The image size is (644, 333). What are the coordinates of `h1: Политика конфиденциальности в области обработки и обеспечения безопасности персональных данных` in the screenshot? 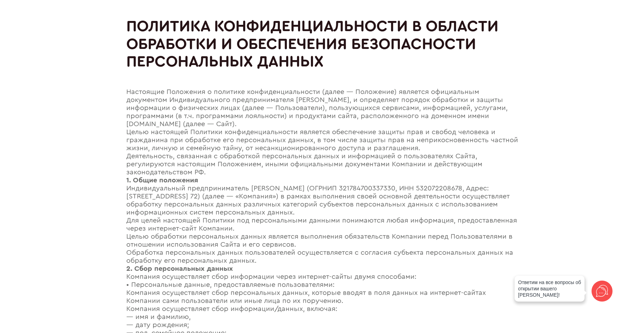 It's located at (322, 44).